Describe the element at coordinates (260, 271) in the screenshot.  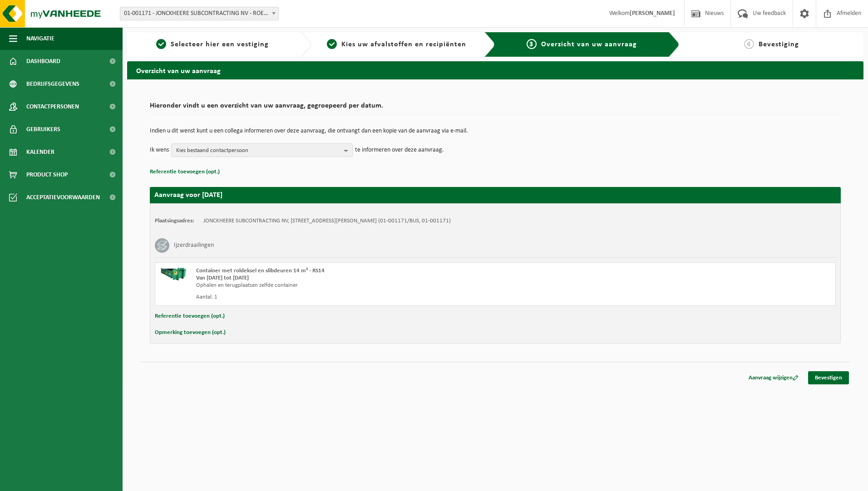
I see `span: Container met roldeksel en slibdeuren 14 m³ - RS14` at that location.